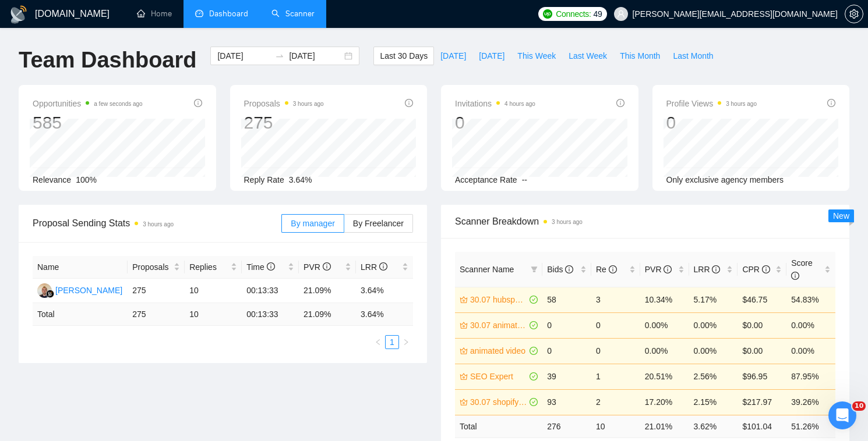 This screenshot has width=868, height=441. I want to click on td: $96.95, so click(762, 377).